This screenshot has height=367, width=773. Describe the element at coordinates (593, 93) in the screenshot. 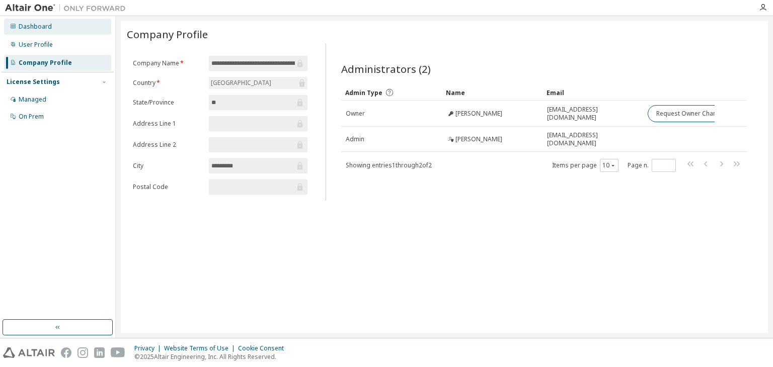

I see `div: Email` at that location.